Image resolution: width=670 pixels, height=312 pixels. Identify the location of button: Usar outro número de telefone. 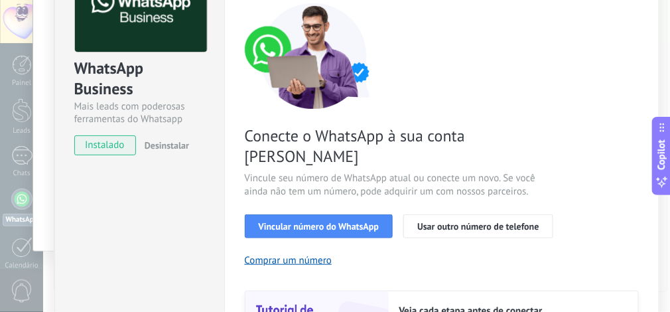
(478, 226).